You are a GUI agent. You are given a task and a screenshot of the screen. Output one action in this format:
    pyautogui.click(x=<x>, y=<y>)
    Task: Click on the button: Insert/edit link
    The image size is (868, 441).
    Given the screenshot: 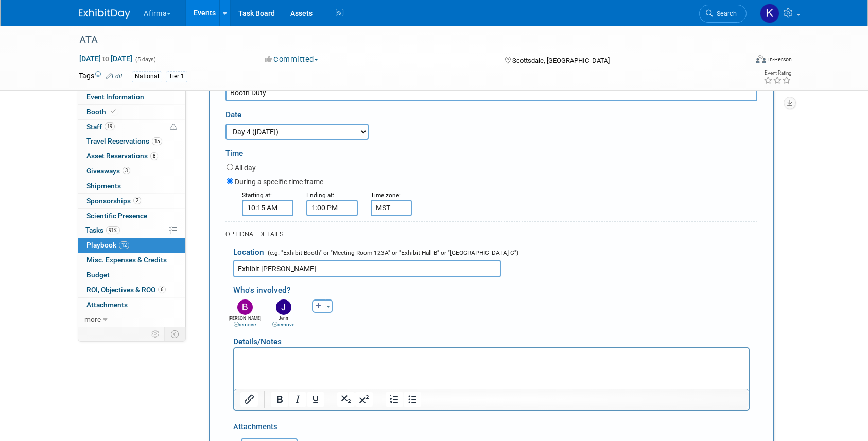 What is the action you would take?
    pyautogui.click(x=249, y=399)
    